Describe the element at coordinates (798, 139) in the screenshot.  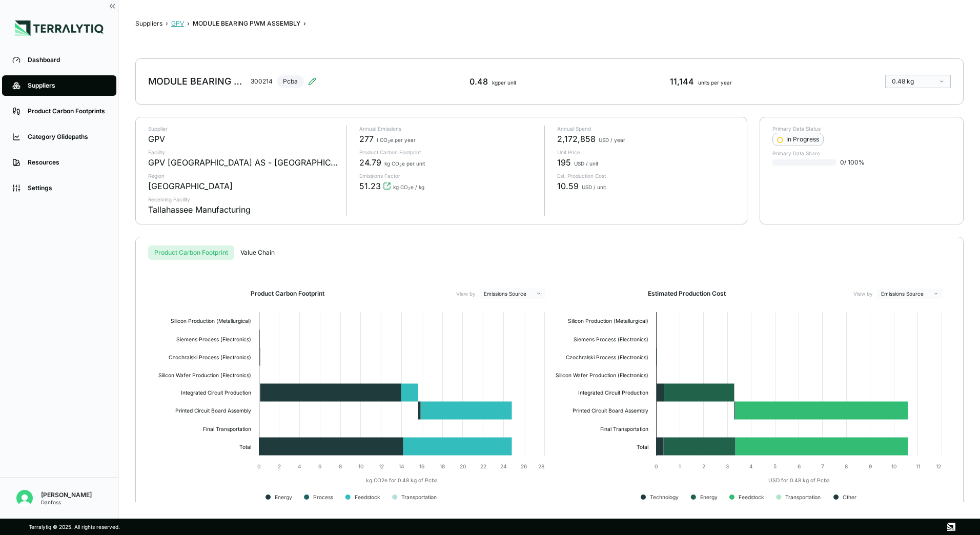
I see `button: In Progress` at that location.